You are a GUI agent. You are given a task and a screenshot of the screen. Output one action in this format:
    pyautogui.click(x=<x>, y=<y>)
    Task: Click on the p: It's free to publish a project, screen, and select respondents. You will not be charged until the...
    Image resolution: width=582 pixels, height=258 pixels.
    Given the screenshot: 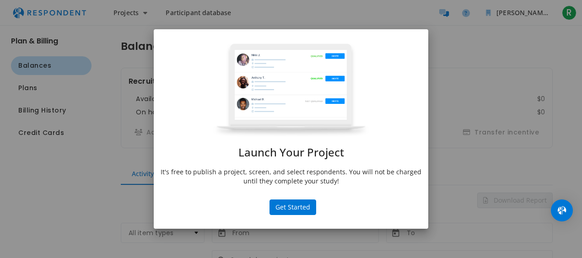 What is the action you would take?
    pyautogui.click(x=291, y=177)
    